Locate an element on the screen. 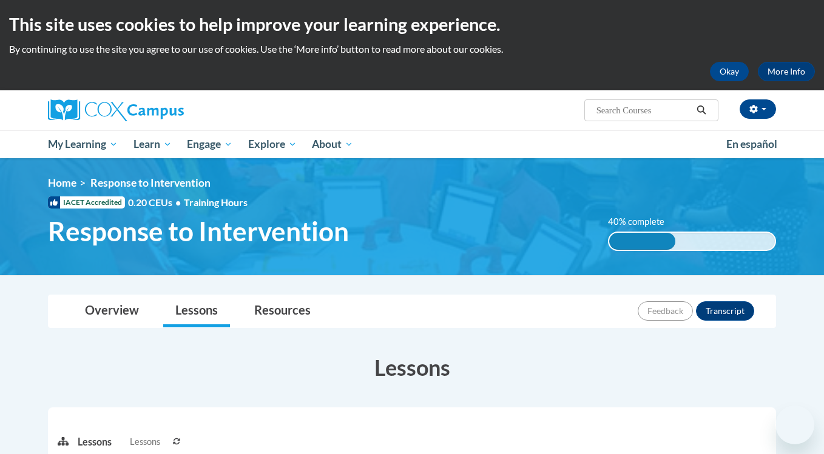 The width and height of the screenshot is (824, 454). a: En español is located at coordinates (752, 144).